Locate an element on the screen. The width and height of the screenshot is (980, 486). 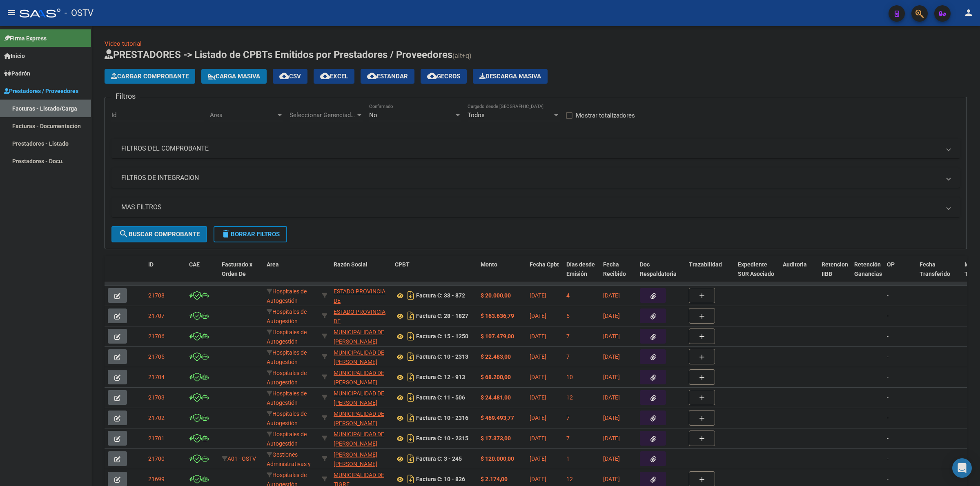
span: 5 is located at coordinates (568, 316).